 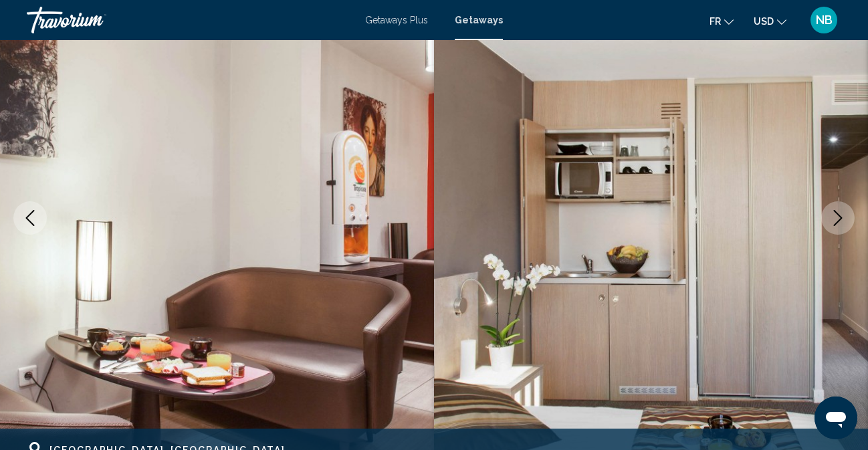 I want to click on button: Change currency, so click(x=770, y=21).